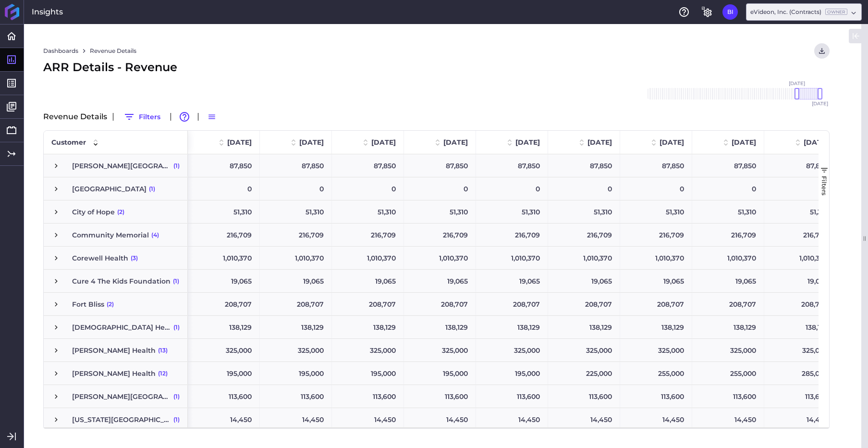  Describe the element at coordinates (121, 281) in the screenshot. I see `span: Cure 4 The Kids Foundation` at that location.